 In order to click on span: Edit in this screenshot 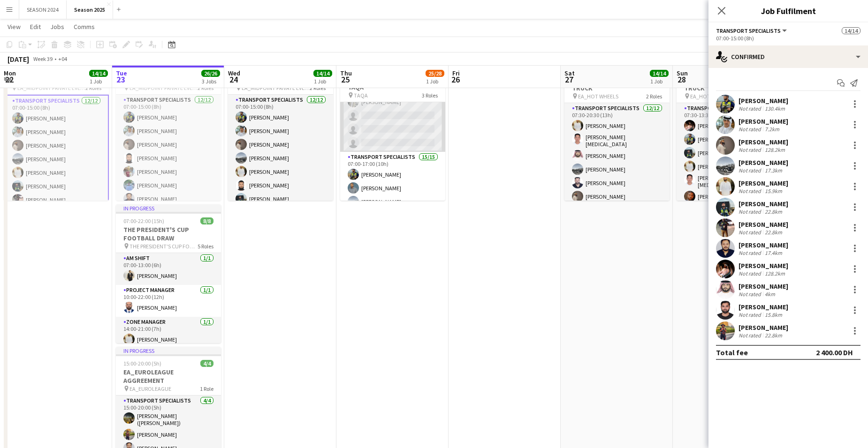, I will do `click(35, 27)`.